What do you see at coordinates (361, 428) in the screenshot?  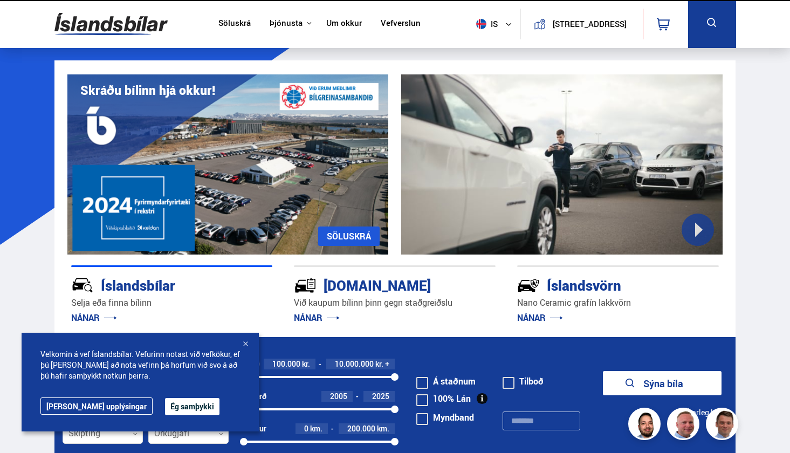 I see `span: 200.000` at bounding box center [361, 428].